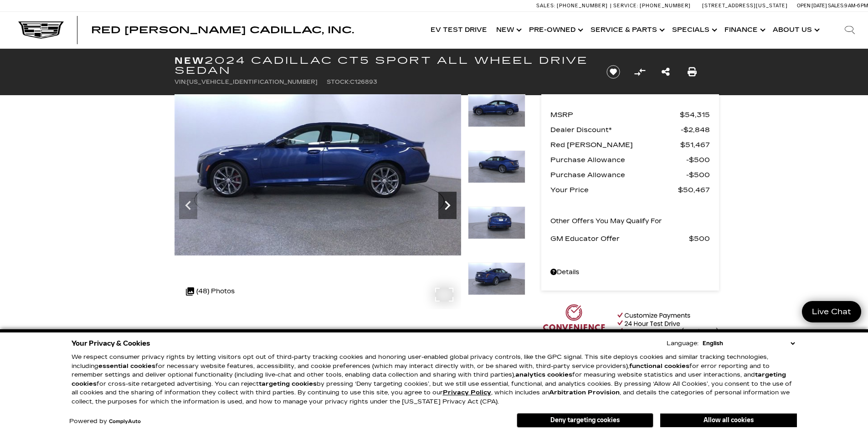 The width and height of the screenshot is (868, 434). Describe the element at coordinates (749, 343) in the screenshot. I see `select: Language Select` at that location.